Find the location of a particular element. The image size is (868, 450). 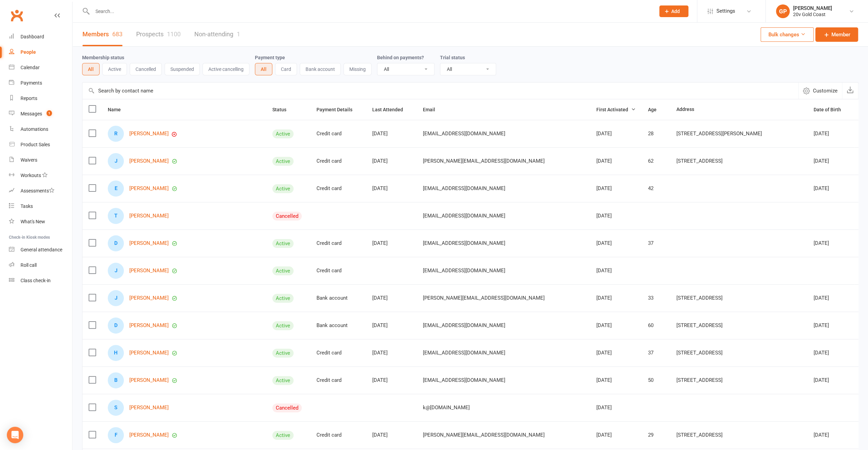

span: Member is located at coordinates (841, 35).